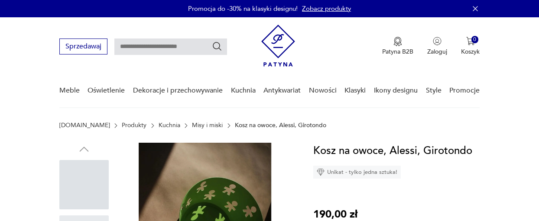 This screenshot has height=221, width=539. I want to click on a: Nowości, so click(323, 91).